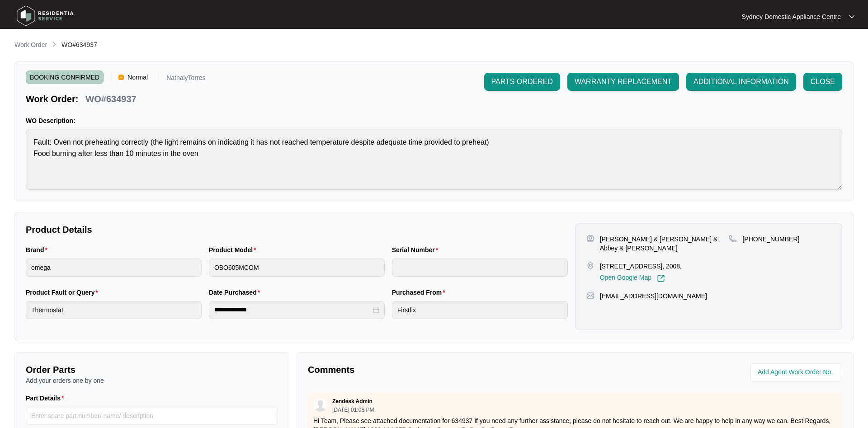  What do you see at coordinates (65, 77) in the screenshot?
I see `span: BOOKING CONFIRMED` at bounding box center [65, 77].